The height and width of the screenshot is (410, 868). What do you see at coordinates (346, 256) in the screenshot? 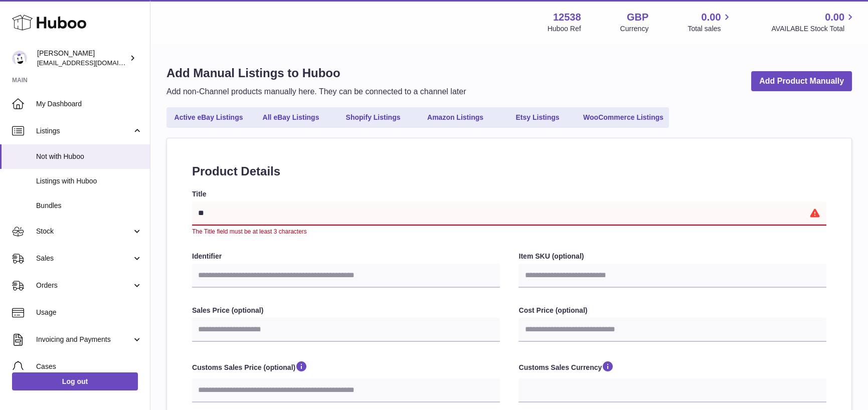
I see `label: Identifier` at bounding box center [346, 256].